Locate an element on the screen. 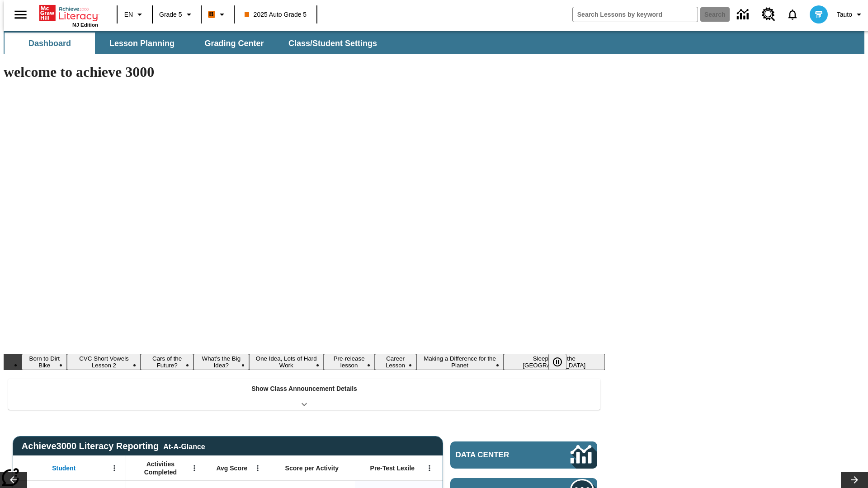 The width and height of the screenshot is (868, 488). button: Lesson carousel, Next is located at coordinates (854, 480).